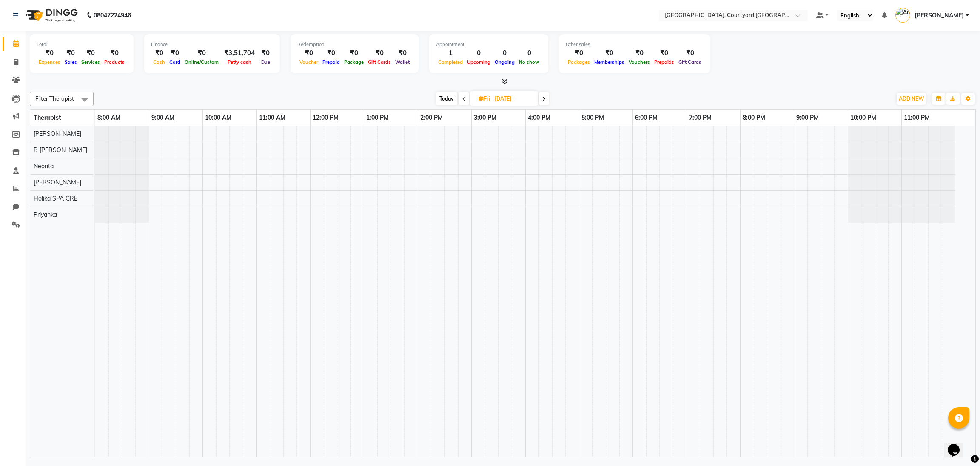  What do you see at coordinates (55, 98) in the screenshot?
I see `span: Filter Therapist` at bounding box center [55, 98].